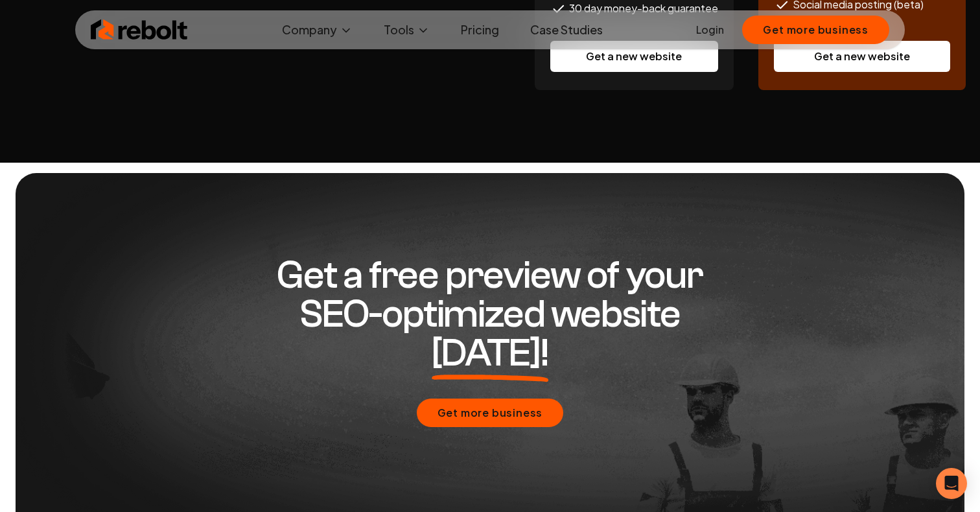 The image size is (980, 512). I want to click on a: Pricing, so click(480, 30).